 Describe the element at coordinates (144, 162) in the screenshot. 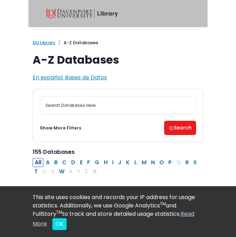

I see `button: Filter Results M` at that location.